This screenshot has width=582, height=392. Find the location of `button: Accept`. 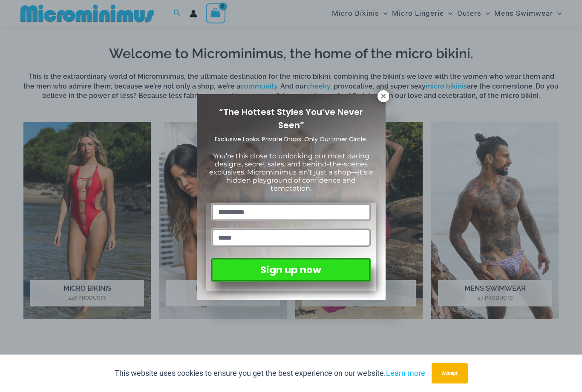

button: Accept is located at coordinates (450, 373).